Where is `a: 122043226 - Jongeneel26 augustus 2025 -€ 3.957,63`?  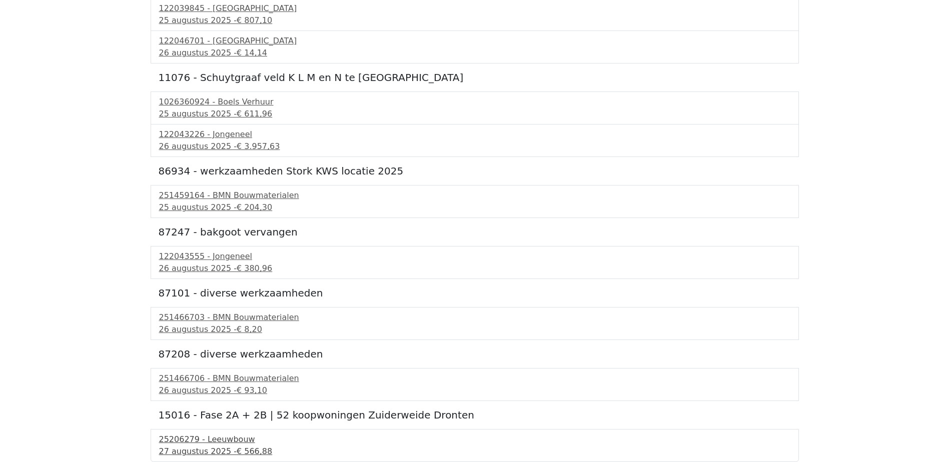 a: 122043226 - Jongeneel26 augustus 2025 -€ 3.957,63 is located at coordinates (475, 141).